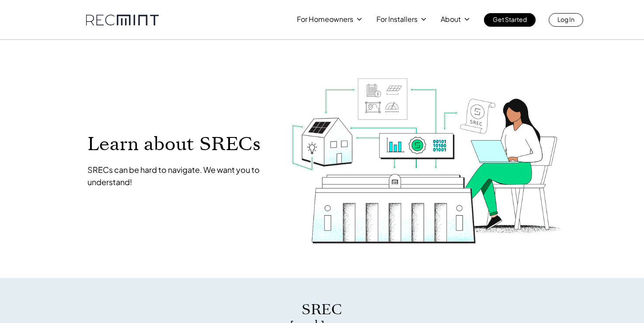  Describe the element at coordinates (510, 19) in the screenshot. I see `p: Get Started` at that location.